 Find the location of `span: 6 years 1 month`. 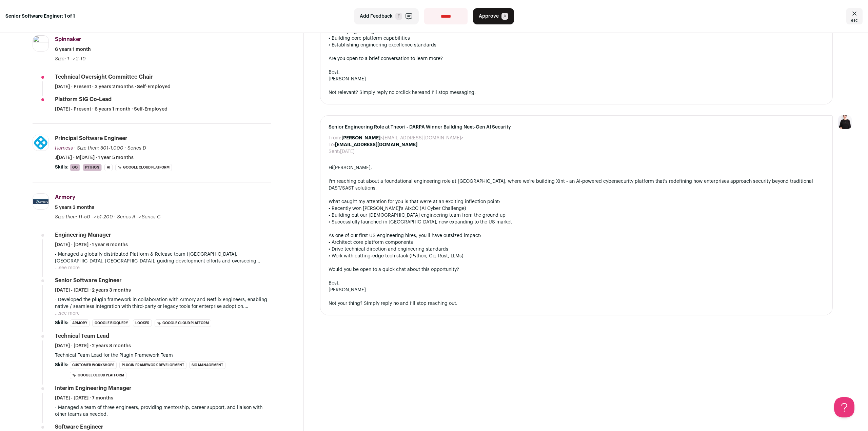

span: 6 years 1 month is located at coordinates (73, 50).